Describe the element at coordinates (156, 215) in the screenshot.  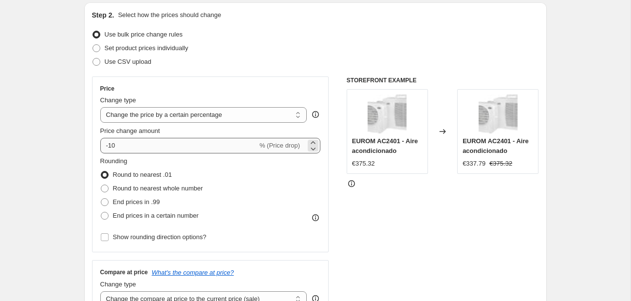
I see `span: End prices in a certain number` at that location.